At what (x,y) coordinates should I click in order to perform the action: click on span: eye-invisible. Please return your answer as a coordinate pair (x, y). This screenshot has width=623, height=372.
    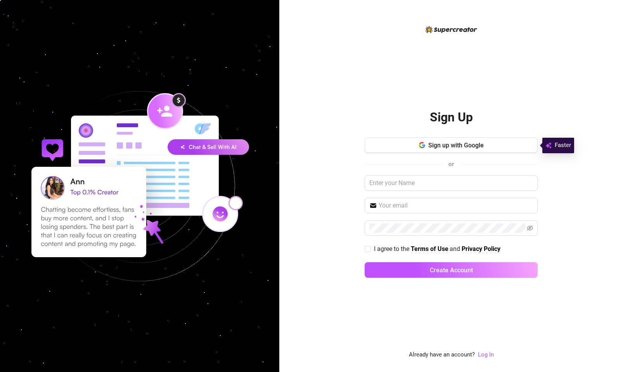
    Looking at the image, I should click on (530, 228).